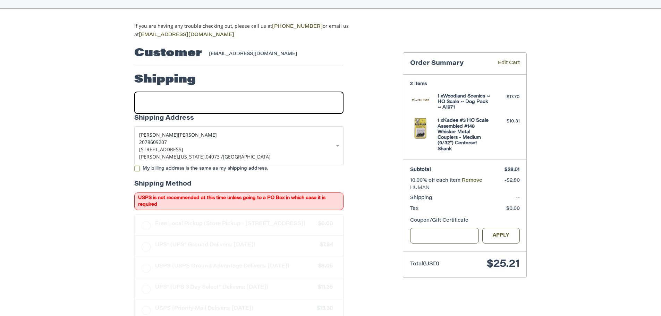  Describe the element at coordinates (425, 264) in the screenshot. I see `span: Total (USD)` at that location.